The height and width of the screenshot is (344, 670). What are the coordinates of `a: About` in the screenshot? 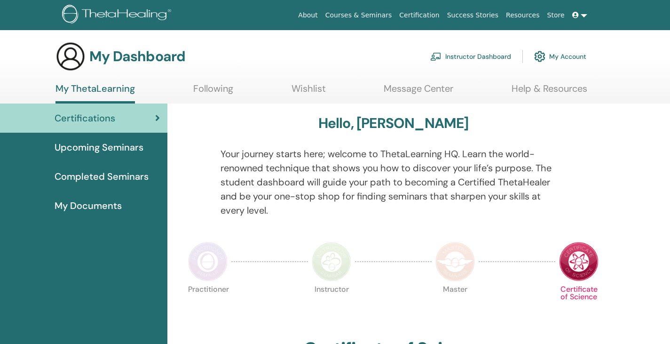 It's located at (308, 15).